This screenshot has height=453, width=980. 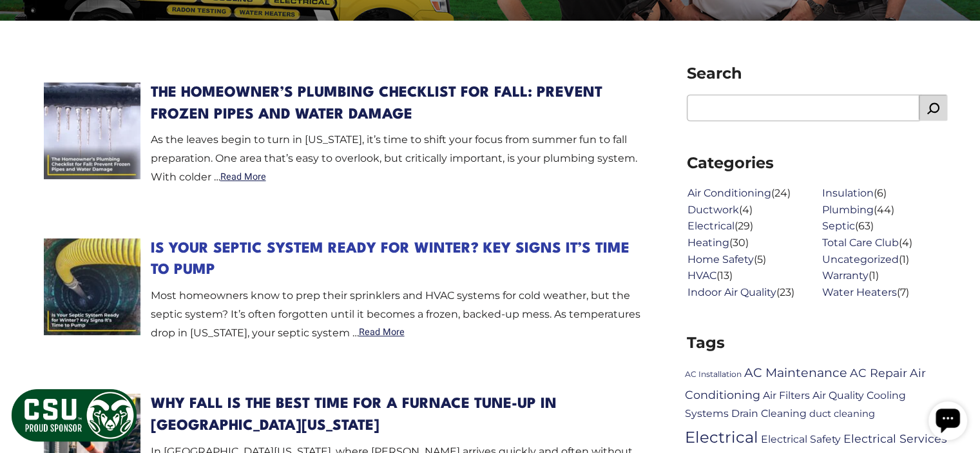 I want to click on img: CSU Sponsor Badge, so click(x=74, y=415).